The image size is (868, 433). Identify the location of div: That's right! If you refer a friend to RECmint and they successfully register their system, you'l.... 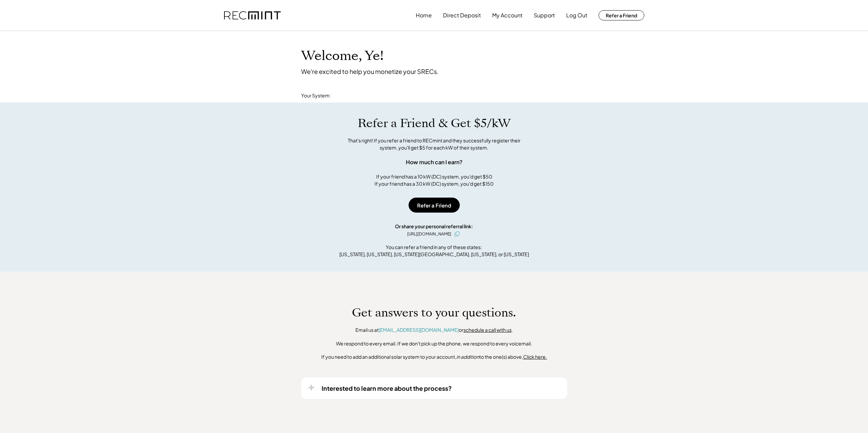
(434, 144).